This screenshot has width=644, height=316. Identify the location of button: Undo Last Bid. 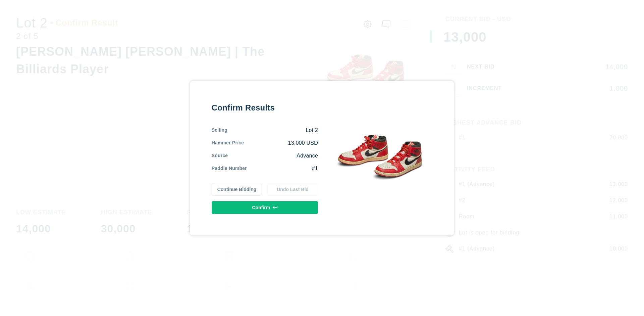
(292, 189).